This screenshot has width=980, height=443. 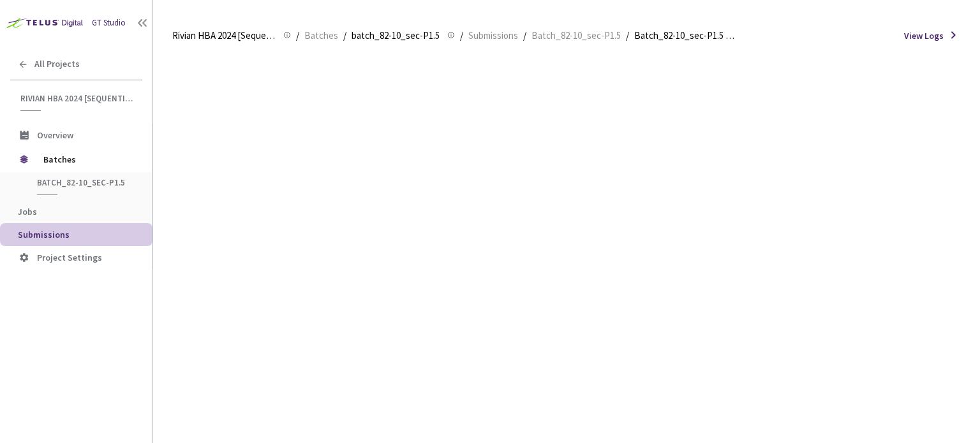 What do you see at coordinates (924, 36) in the screenshot?
I see `span: View Logs` at bounding box center [924, 36].